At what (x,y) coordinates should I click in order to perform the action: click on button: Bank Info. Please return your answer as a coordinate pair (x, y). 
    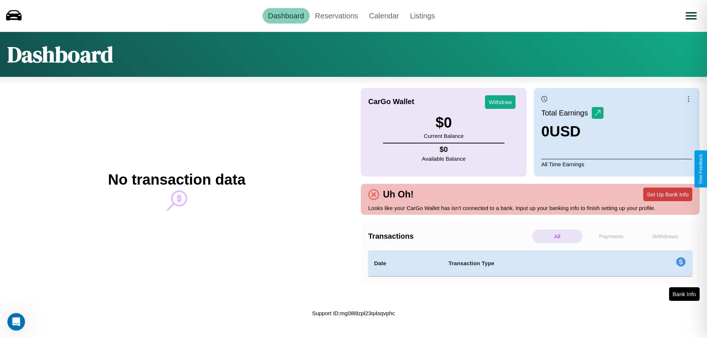
    Looking at the image, I should click on (684, 294).